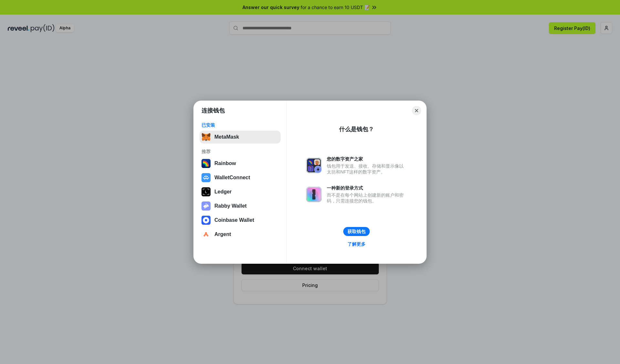 The image size is (620, 364). I want to click on div: Argent, so click(223, 234).